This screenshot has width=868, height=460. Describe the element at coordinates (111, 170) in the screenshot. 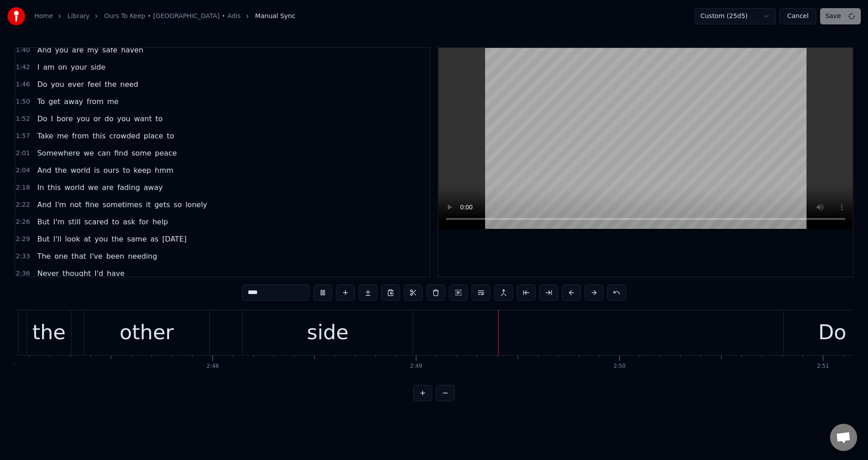

I see `span: ours` at that location.